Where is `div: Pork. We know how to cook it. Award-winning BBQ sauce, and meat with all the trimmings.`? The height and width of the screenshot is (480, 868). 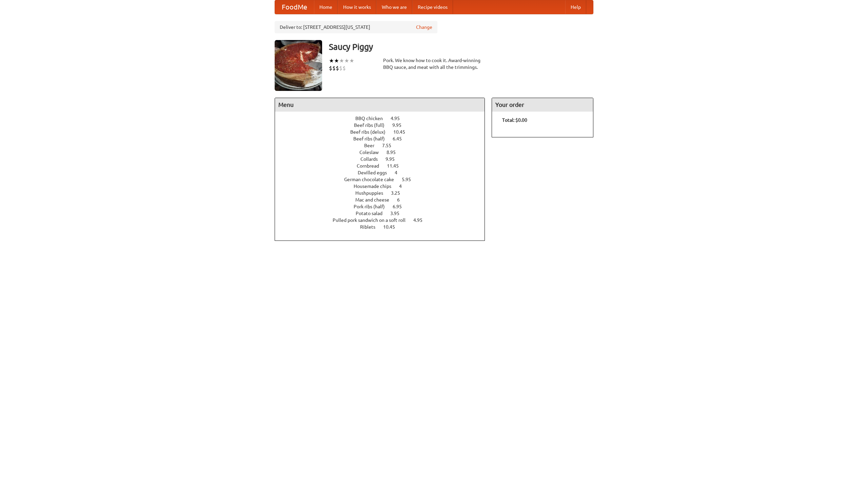 div: Pork. We know how to cook it. Award-winning BBQ sauce, and meat with all the trimmings. is located at coordinates (434, 64).